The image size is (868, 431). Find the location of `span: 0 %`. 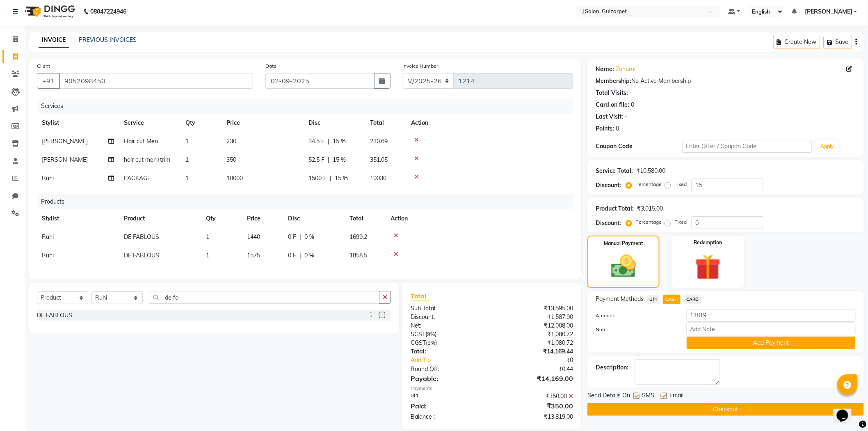

span: 0 % is located at coordinates (309, 255).